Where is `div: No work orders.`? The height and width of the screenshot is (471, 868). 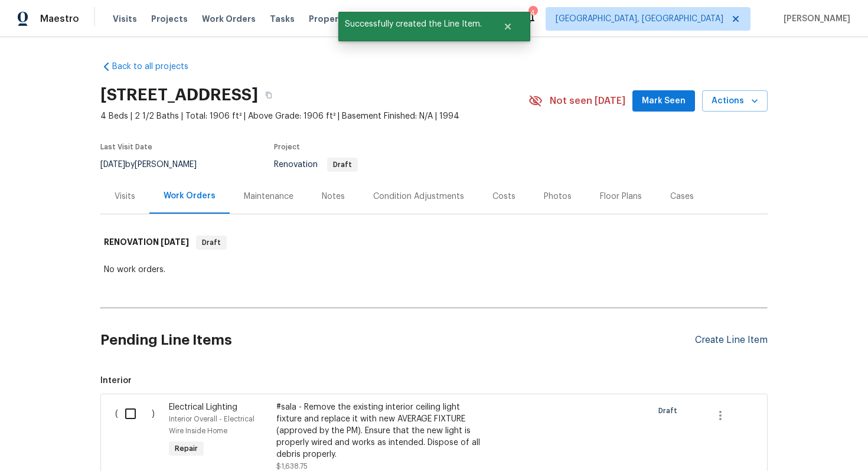 div: No work orders. is located at coordinates (434, 270).